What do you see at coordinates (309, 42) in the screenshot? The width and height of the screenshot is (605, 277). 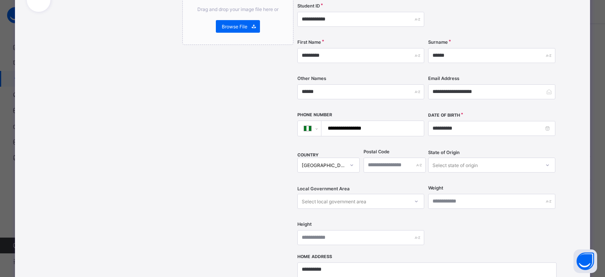 I see `label: First Name` at bounding box center [309, 42].